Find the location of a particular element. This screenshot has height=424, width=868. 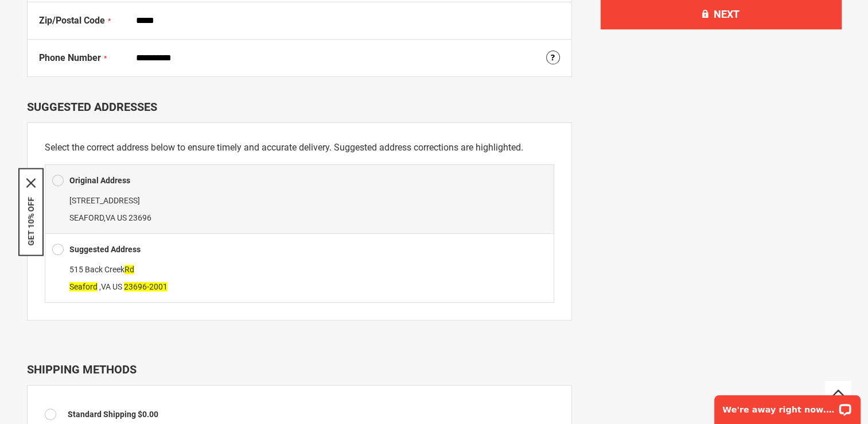

p: We're away right now. Please check back later! is located at coordinates (73, 22).